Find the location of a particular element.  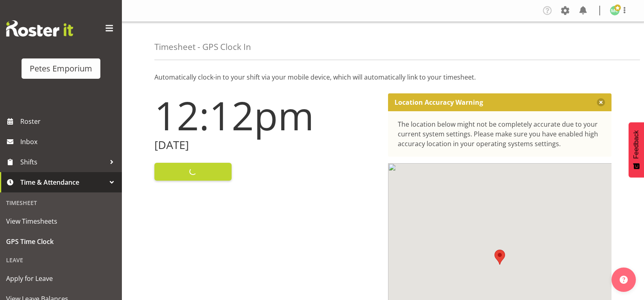

img: Rosterit website logo is located at coordinates (40, 29).